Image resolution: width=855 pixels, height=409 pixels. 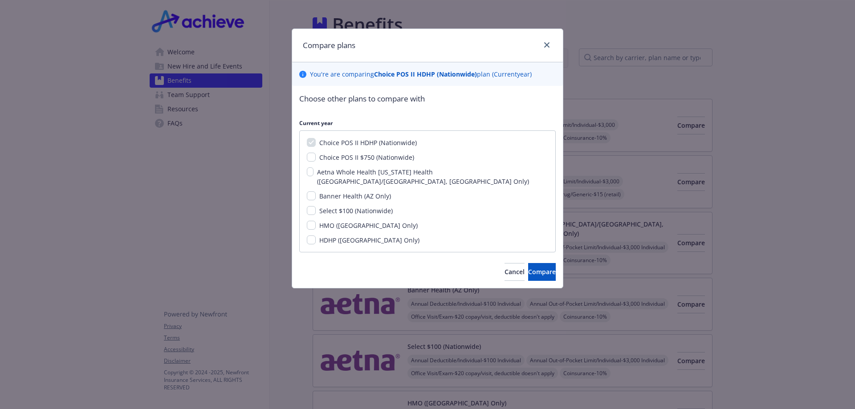 What do you see at coordinates (428, 123) in the screenshot?
I see `p: Current year` at bounding box center [428, 123].